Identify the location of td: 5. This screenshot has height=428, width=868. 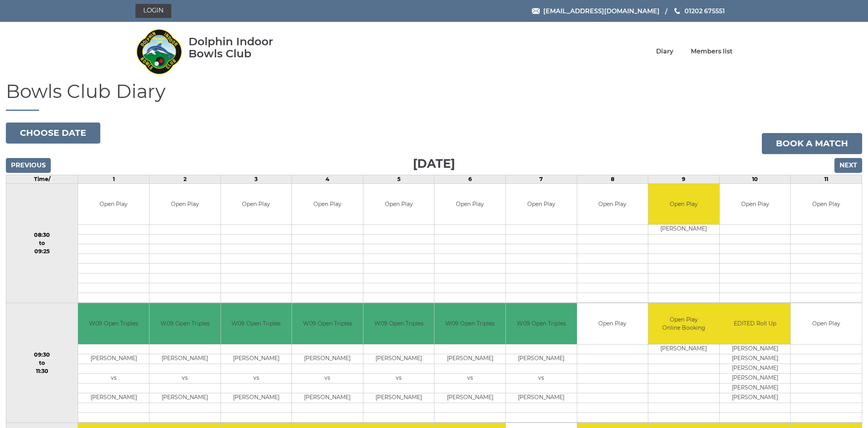
(399, 179).